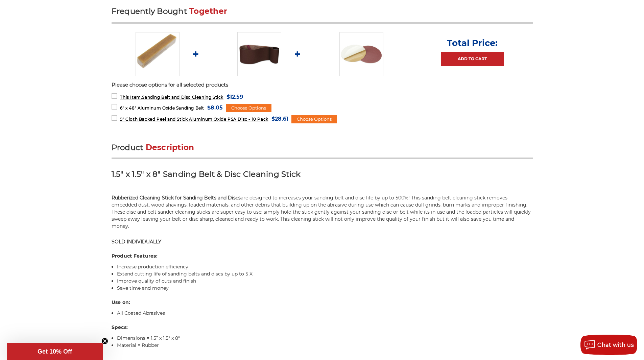 The image size is (644, 360). What do you see at coordinates (55, 352) in the screenshot?
I see `div: Get 10% OffClose teaser` at bounding box center [55, 352].